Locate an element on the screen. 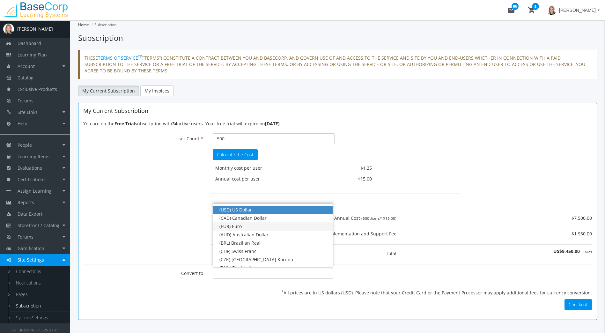 The image size is (605, 333). a: My Invoices is located at coordinates (157, 91).